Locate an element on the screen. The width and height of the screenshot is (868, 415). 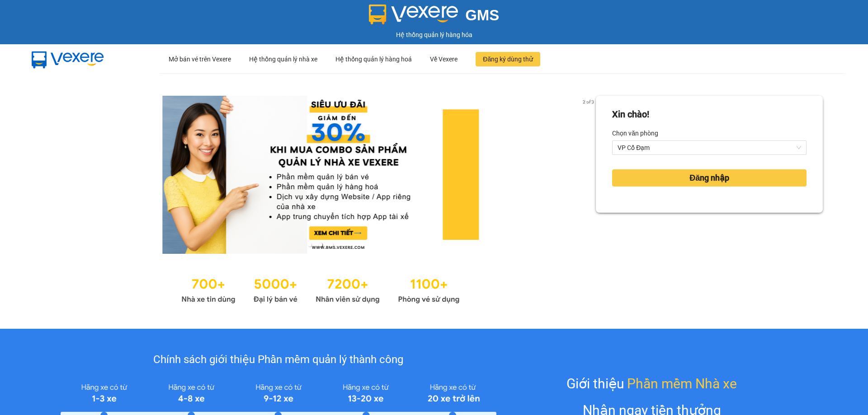
span: Đăng nhập is located at coordinates (709, 178).